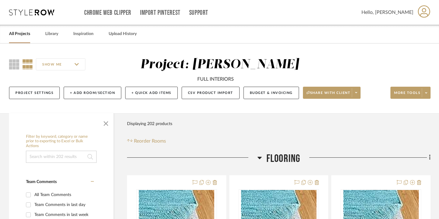 The image size is (439, 219). I want to click on button: Close, so click(106, 122).